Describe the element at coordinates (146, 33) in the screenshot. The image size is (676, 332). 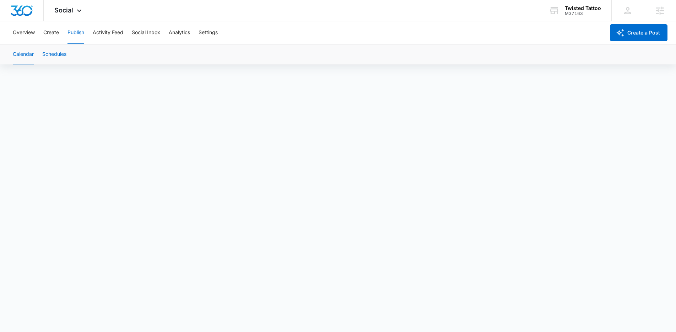
I see `button: Social Inbox` at that location.